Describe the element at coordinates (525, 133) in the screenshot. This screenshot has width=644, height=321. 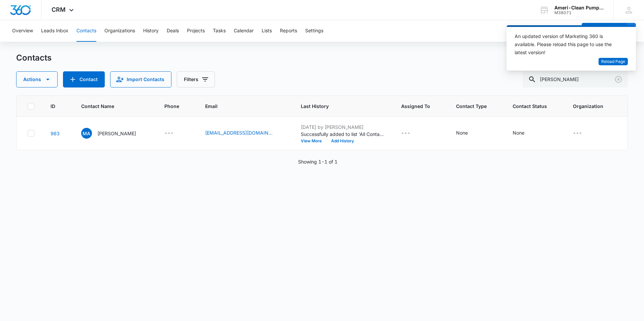
I see `div: Contact Status - None - Select to Edit Field` at that location.